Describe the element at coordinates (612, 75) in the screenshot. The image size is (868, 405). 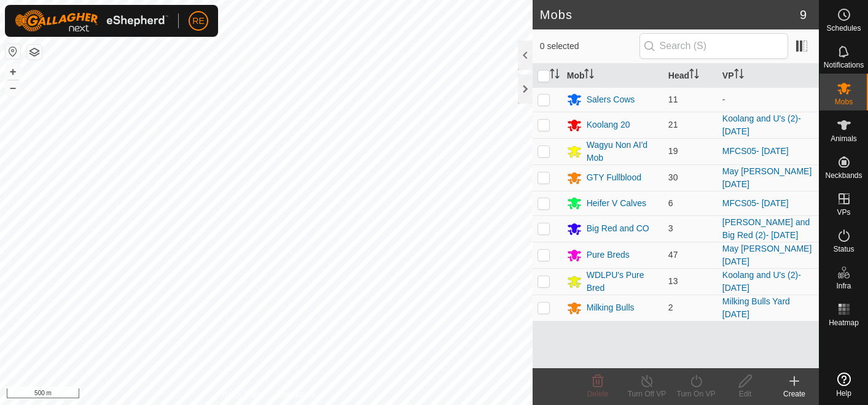
I see `th: Mob` at that location.